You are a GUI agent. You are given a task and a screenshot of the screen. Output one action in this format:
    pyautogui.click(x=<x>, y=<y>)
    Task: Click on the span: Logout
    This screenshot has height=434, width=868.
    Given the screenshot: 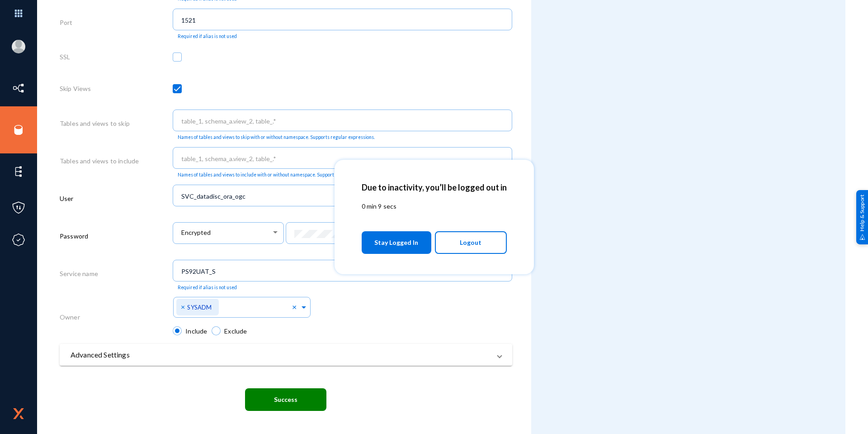 What is the action you would take?
    pyautogui.click(x=471, y=242)
    